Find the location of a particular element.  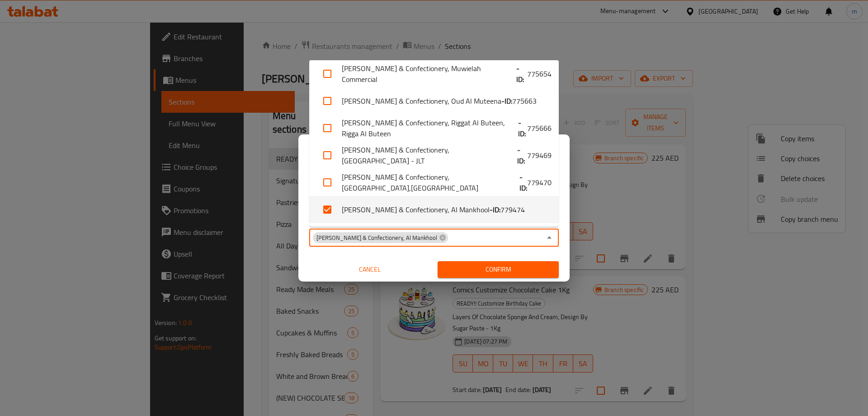

button: Confirm is located at coordinates (498, 269).